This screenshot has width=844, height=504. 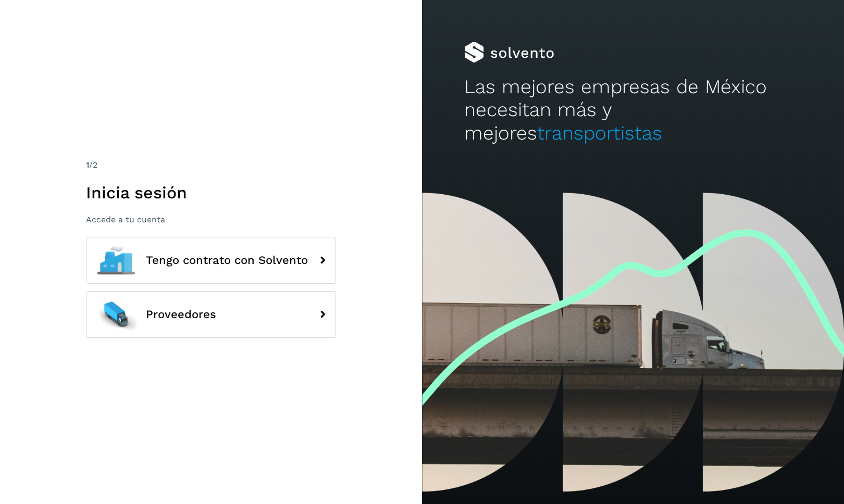 I want to click on p: Accede a tu cuenta, so click(x=211, y=219).